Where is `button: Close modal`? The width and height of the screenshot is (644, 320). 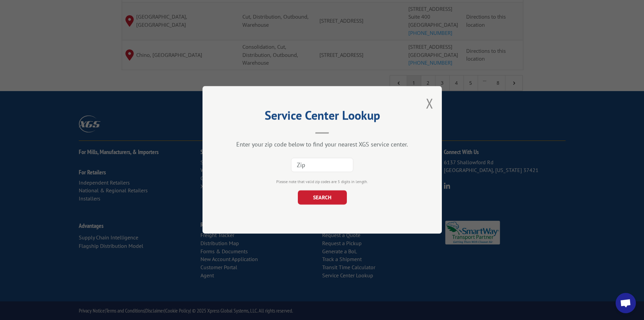
button: Close modal is located at coordinates (430, 103).